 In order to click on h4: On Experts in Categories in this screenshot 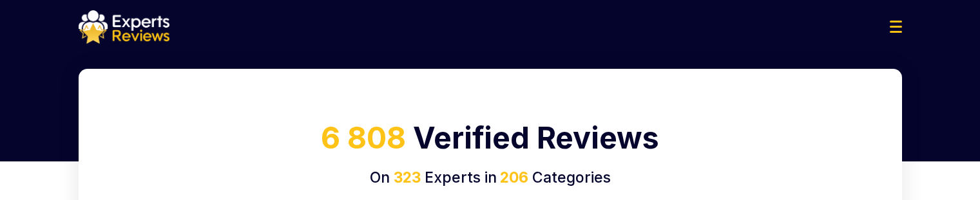, I will do `click(490, 178)`.